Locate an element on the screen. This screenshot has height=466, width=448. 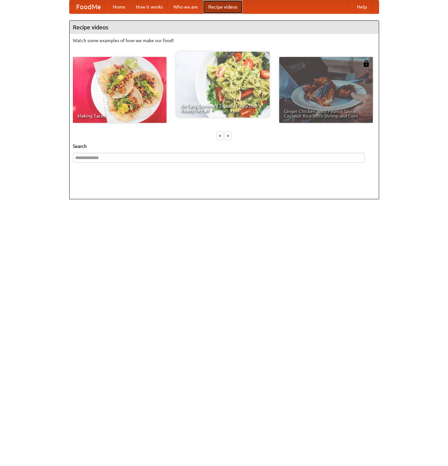
a: Recipe videos is located at coordinates (223, 7).